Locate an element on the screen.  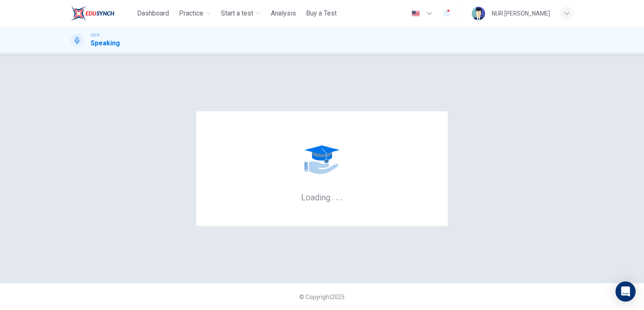
button: Dashboard is located at coordinates (153, 13).